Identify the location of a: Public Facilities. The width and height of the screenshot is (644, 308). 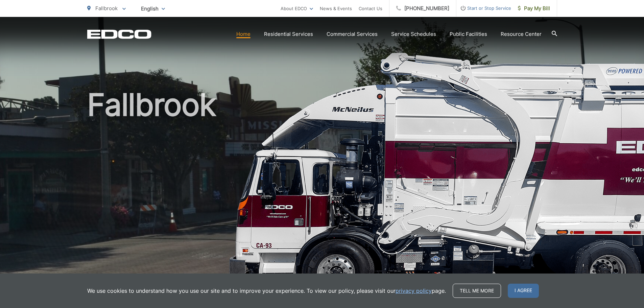
(468, 34).